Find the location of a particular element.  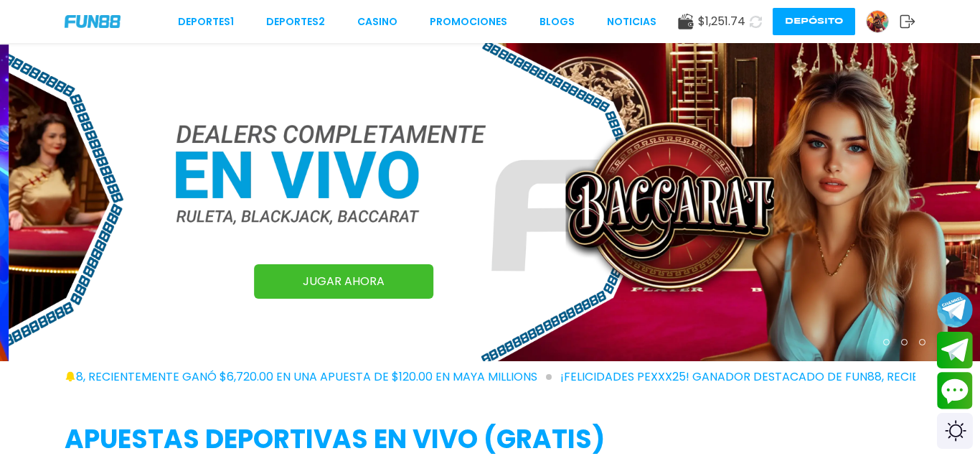

a: Deportes1 is located at coordinates (205, 21).